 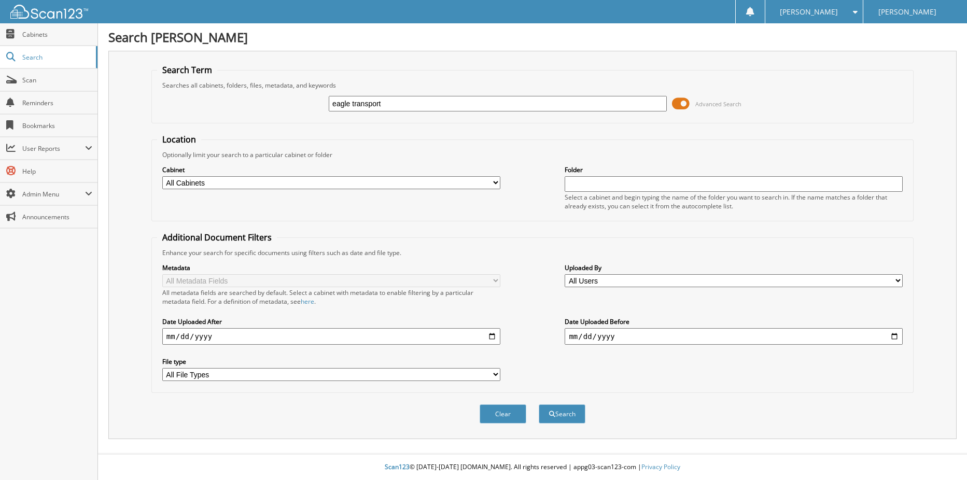 What do you see at coordinates (734, 202) in the screenshot?
I see `div: Select a cabinet and begin typing the name of the folder you want to search in. If the name match...` at bounding box center [734, 202].